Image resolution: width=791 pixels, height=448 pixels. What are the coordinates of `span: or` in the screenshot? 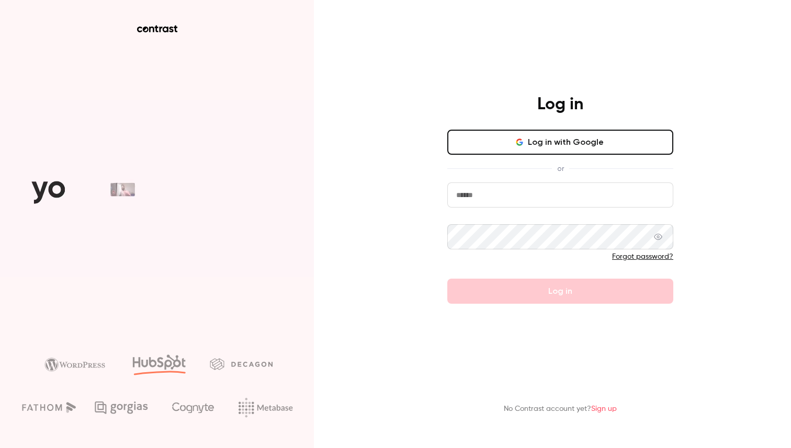 It's located at (560, 168).